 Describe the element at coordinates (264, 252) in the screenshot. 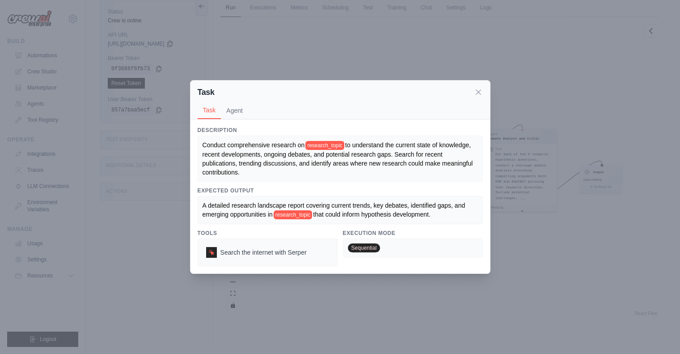

I see `span: Search the internet with Serper` at that location.